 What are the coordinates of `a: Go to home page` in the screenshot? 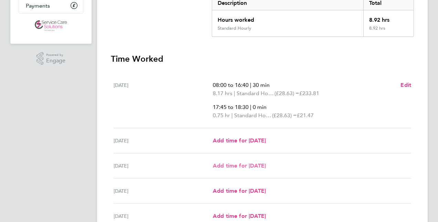 It's located at (51, 26).